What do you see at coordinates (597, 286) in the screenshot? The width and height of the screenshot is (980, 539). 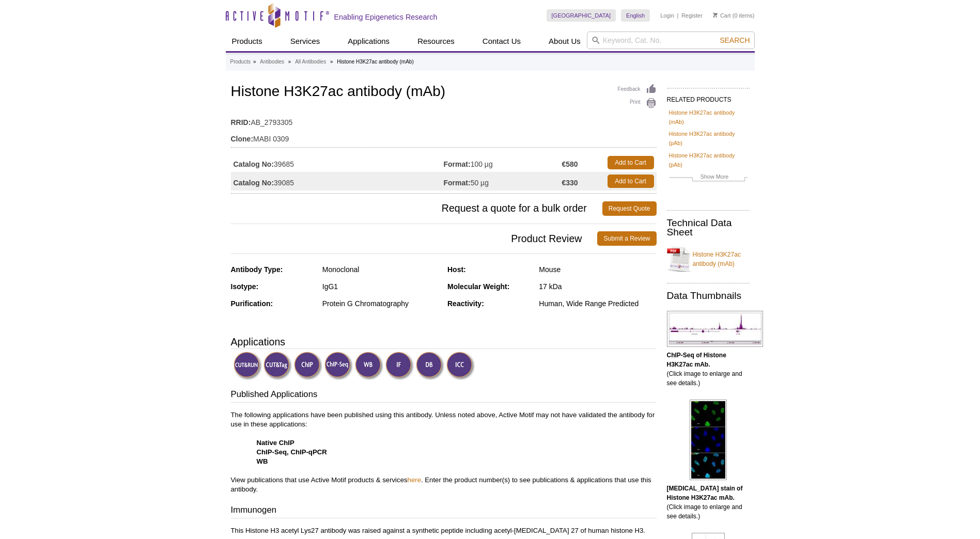 I see `div: 17 kDa` at bounding box center [597, 286].